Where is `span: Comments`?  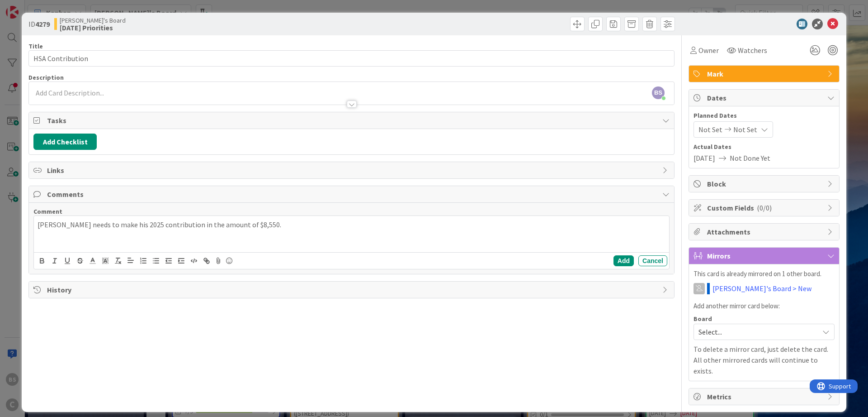
span: Comments is located at coordinates (352, 194).